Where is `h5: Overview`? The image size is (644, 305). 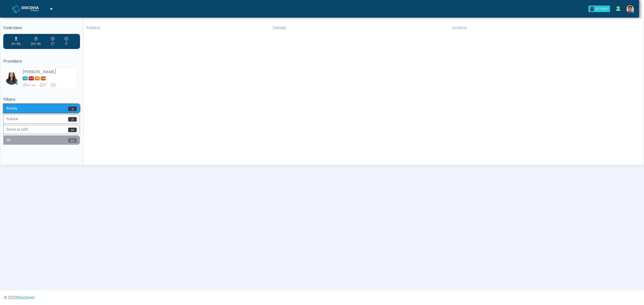
h5: Overview is located at coordinates (42, 28).